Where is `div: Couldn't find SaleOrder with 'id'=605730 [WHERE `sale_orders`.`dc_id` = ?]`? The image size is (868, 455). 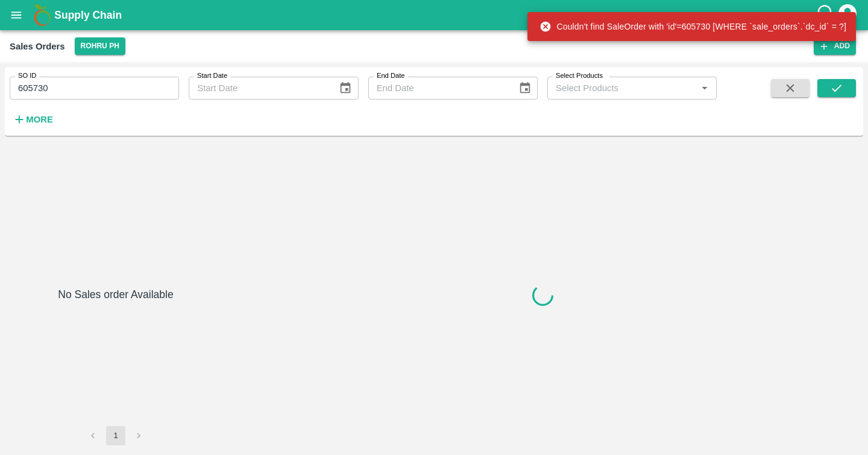
div: Couldn't find SaleOrder with 'id'=605730 [WHERE `sale_orders`.`dc_id` = ?] is located at coordinates (693, 27).